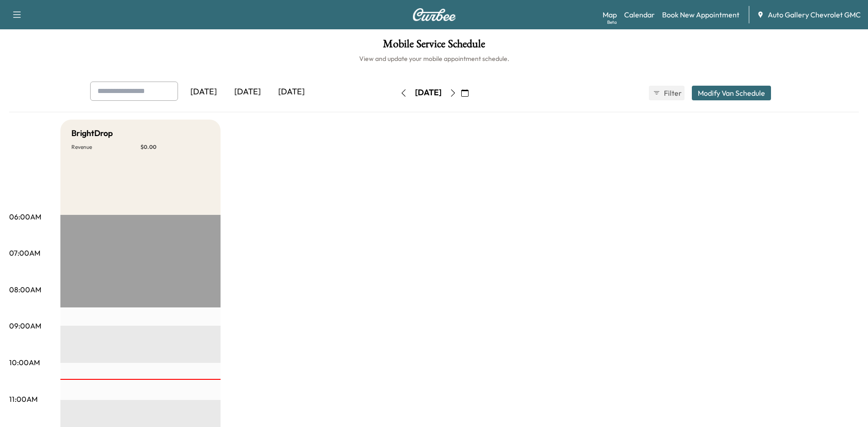 This screenshot has height=427, width=868. What do you see at coordinates (25, 290) in the screenshot?
I see `p: 08:00AM` at bounding box center [25, 290].